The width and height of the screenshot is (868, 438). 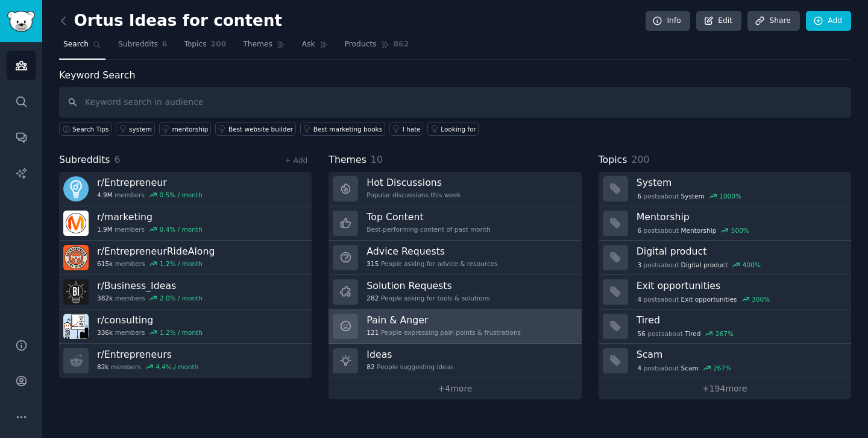 What do you see at coordinates (377, 47) in the screenshot?
I see `a: Products862` at bounding box center [377, 47].